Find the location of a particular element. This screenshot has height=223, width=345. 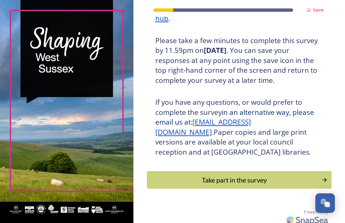

span: Powered by is located at coordinates (316, 212).